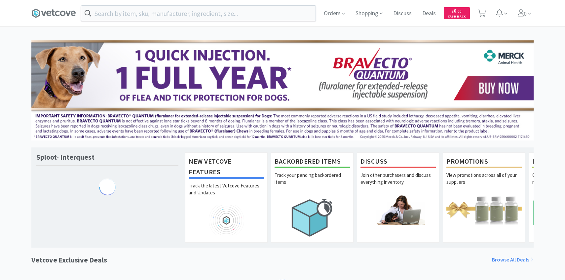  I want to click on input: Search by item, sku, manufacturer, ingredient, size..., so click(198, 13).